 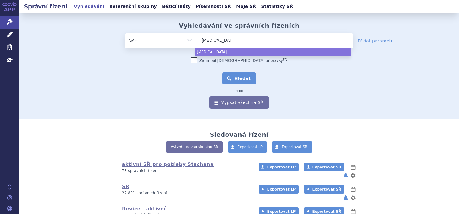 I want to click on a: Referenční skupiny, so click(x=133, y=6).